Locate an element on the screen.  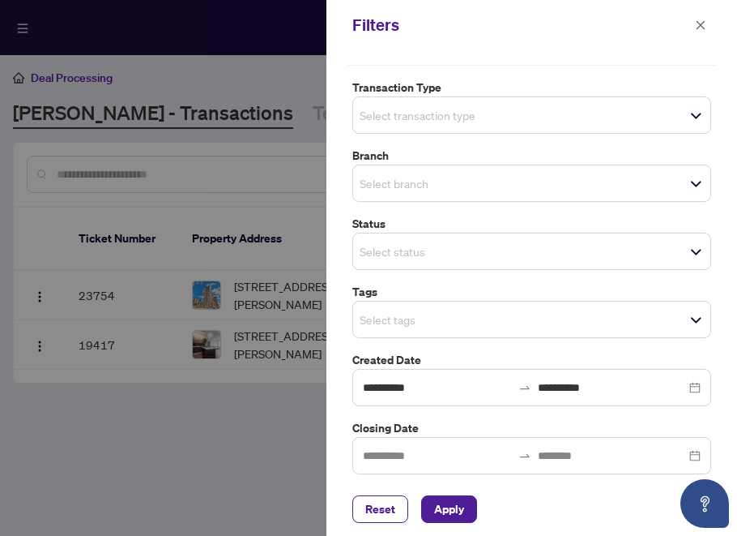
label: Created Date is located at coordinates (532, 360).